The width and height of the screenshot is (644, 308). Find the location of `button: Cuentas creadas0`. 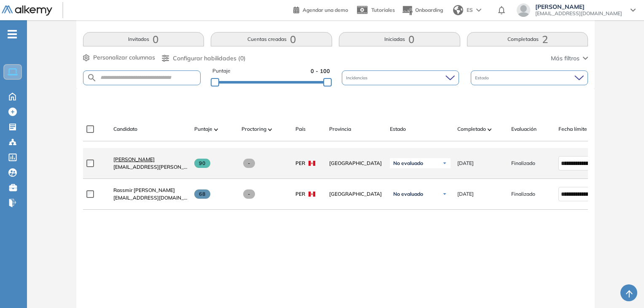

button: Cuentas creadas0 is located at coordinates (271, 39).